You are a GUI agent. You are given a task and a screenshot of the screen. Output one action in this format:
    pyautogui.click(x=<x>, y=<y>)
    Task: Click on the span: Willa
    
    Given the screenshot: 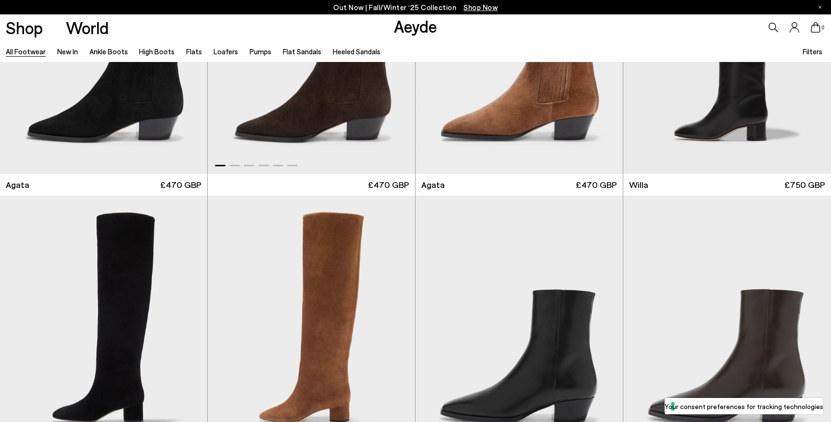 What is the action you would take?
    pyautogui.click(x=638, y=185)
    